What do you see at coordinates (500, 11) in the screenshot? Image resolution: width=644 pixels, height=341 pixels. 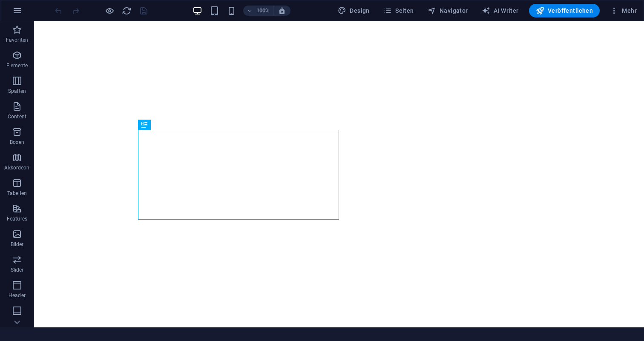 I see `button: AI Writer` at bounding box center [500, 11].